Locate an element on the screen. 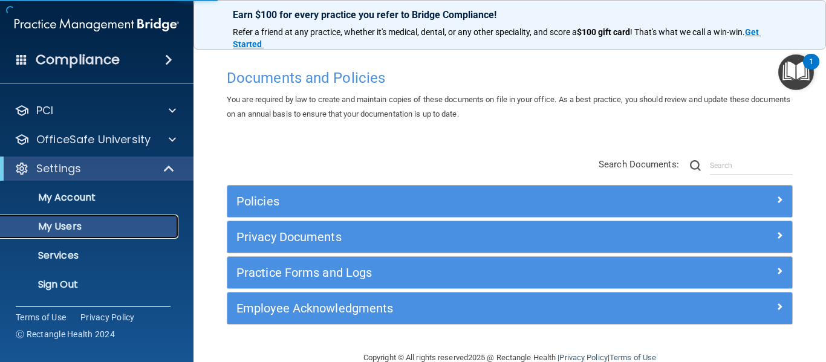 The image size is (826, 362). img: ic-search.3b580494.png is located at coordinates (695, 166).